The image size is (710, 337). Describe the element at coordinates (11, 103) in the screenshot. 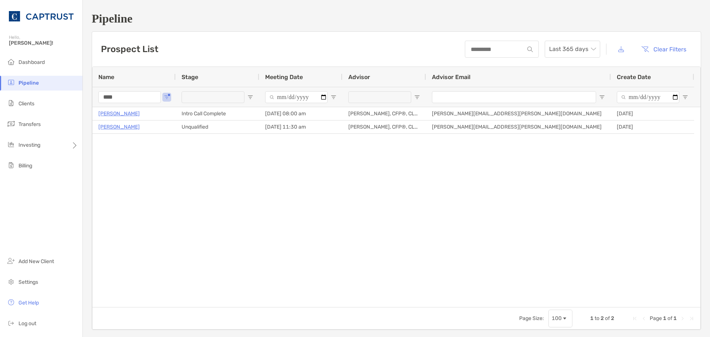

I see `img: clients icon` at that location.